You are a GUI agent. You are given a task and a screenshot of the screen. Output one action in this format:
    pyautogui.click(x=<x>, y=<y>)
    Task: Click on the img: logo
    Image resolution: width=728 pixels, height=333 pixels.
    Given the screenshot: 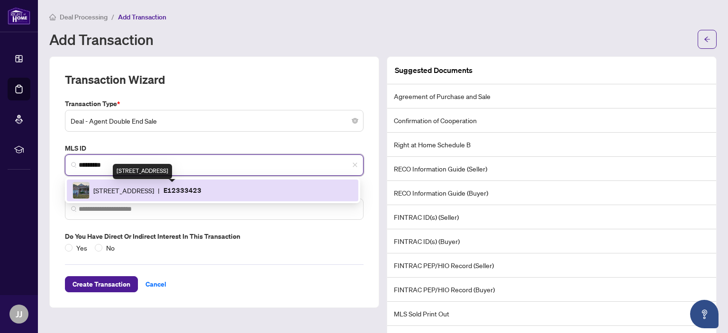 What is the action you would take?
    pyautogui.click(x=19, y=16)
    